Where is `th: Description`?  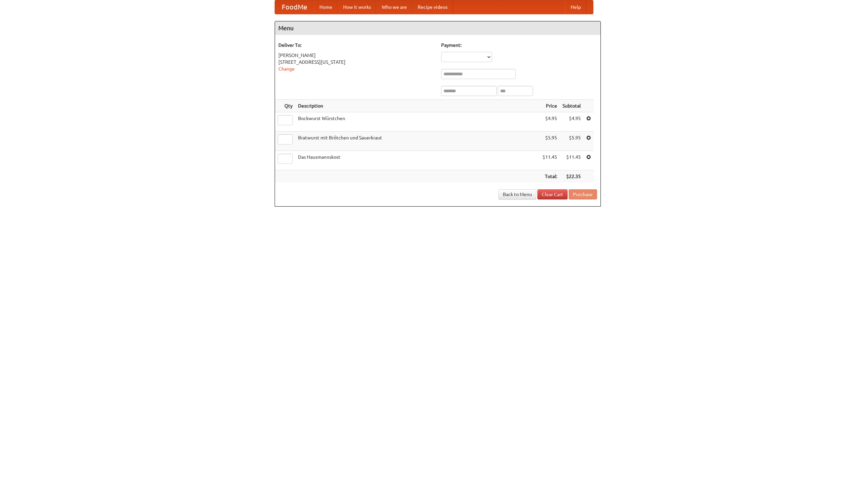
th: Description is located at coordinates (417, 106).